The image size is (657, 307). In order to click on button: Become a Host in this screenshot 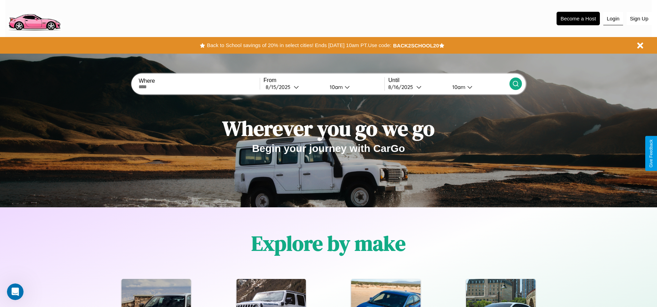, I will do `click(578, 18)`.